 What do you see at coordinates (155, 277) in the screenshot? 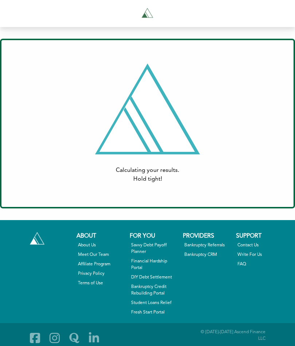
I see `a: DIY Debt Settlement` at bounding box center [155, 277].